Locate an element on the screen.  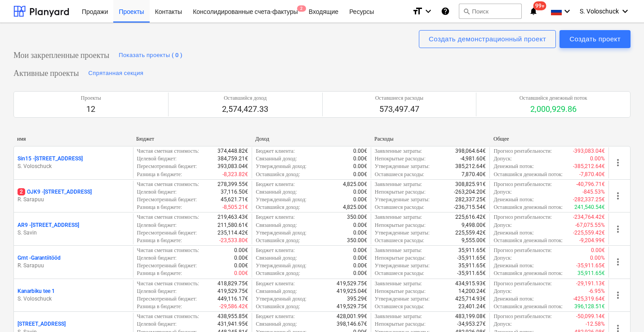
div: Grnt -GarantiitöödR. Sarapuu is located at coordinates (73, 262).